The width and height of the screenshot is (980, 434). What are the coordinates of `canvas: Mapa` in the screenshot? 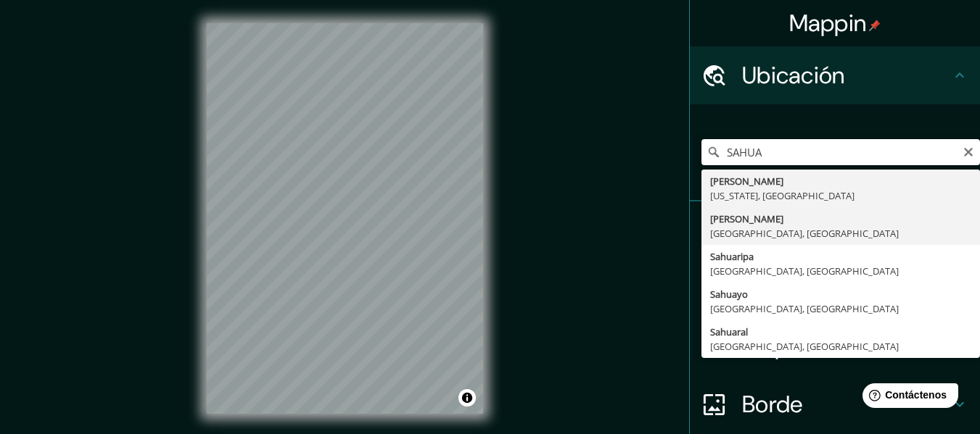 It's located at (345, 218).